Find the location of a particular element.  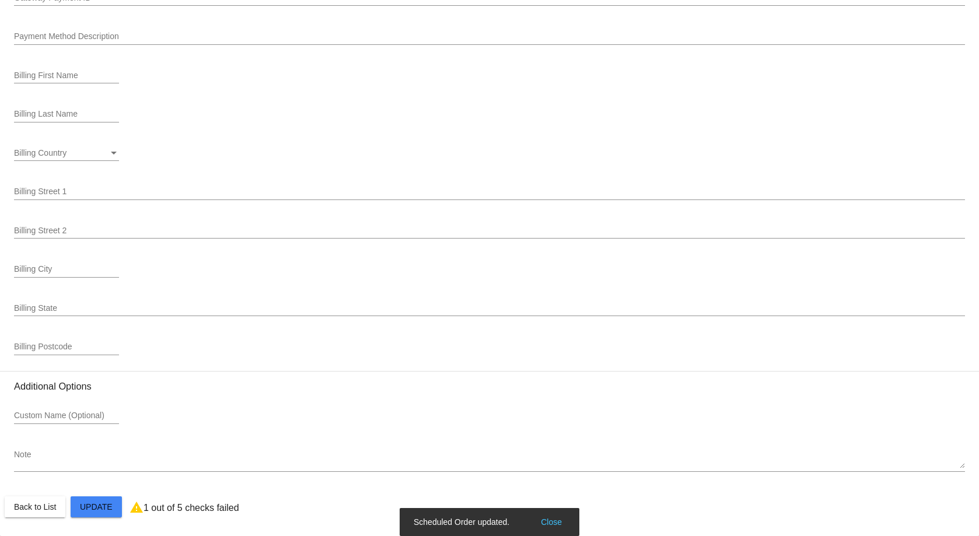

input: Billing City is located at coordinates (67, 270).